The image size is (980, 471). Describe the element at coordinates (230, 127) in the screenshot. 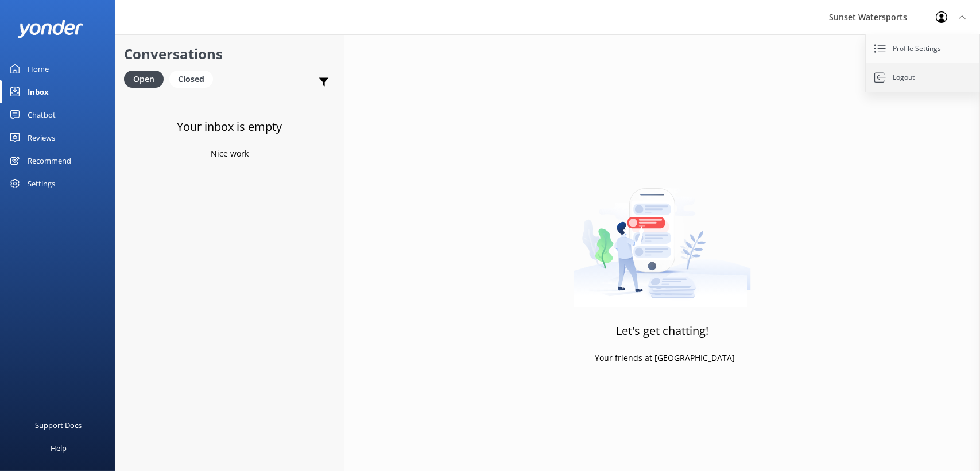

I see `h3: Your inbox is empty` at that location.